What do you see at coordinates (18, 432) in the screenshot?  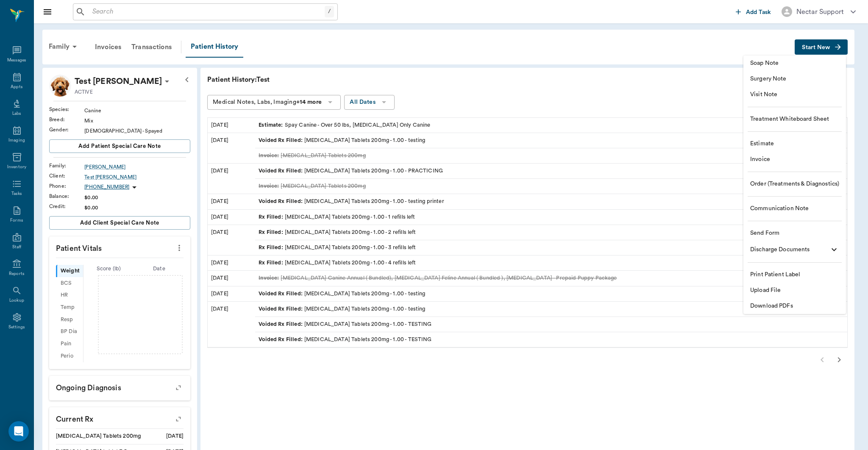 I see `div: Open Intercom Messenger` at bounding box center [18, 432].